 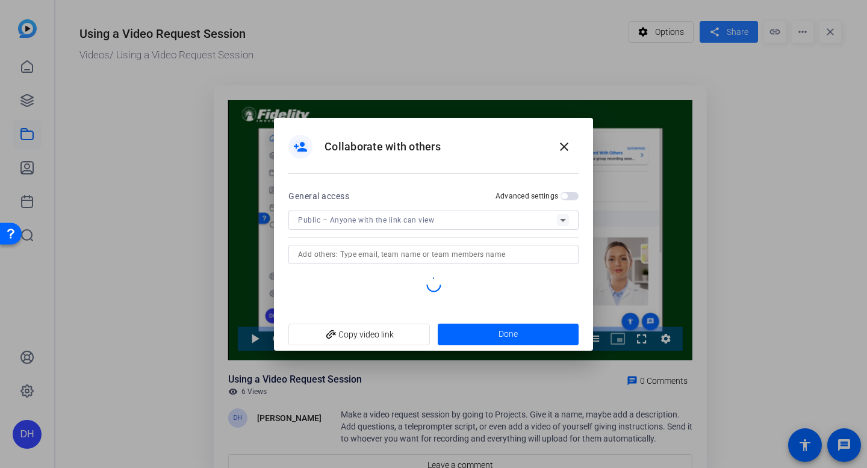 What do you see at coordinates (366, 220) in the screenshot?
I see `span: Public – Anyone with the link can view` at bounding box center [366, 220].